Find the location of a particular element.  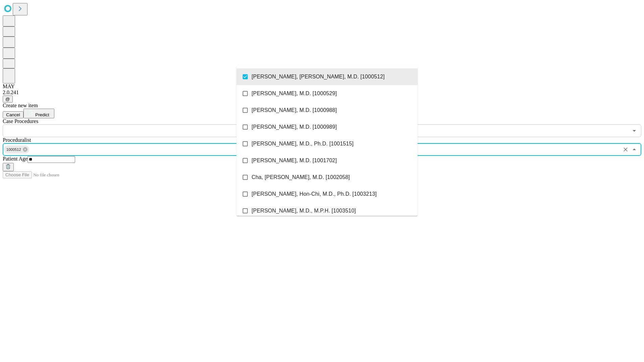

div: 2.0.241 is located at coordinates (322, 92).